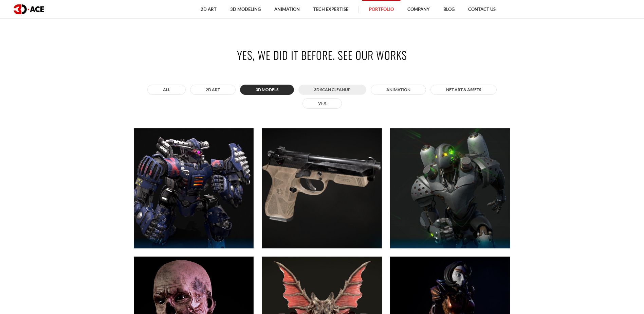 Image resolution: width=644 pixels, height=314 pixels. I want to click on a: Beretta 90, so click(322, 188).